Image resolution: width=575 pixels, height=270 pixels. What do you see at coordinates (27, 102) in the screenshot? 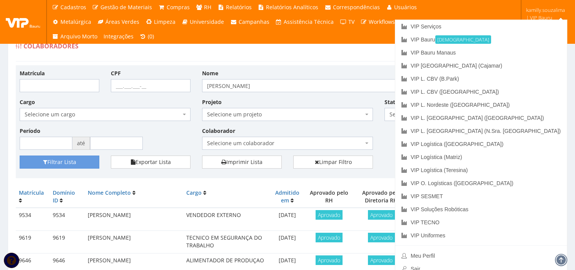
I see `label: Cargo` at bounding box center [27, 102].